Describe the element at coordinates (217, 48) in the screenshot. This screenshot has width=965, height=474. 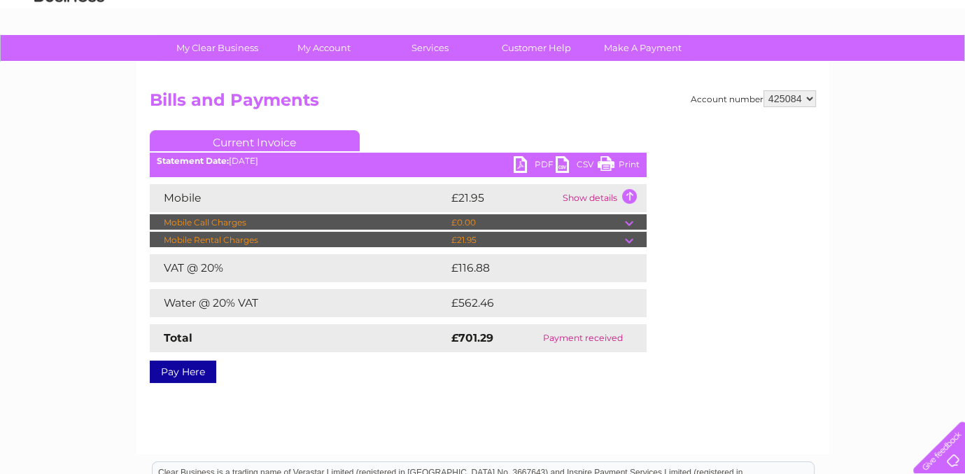
I see `a: My Clear Business` at that location.